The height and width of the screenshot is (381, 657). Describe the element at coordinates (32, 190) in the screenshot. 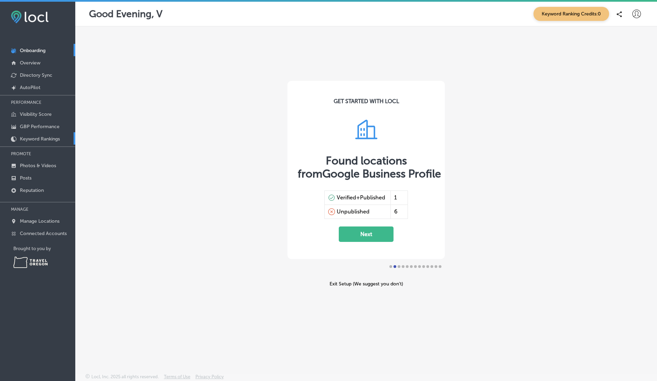

I see `p: Reputation` at that location.